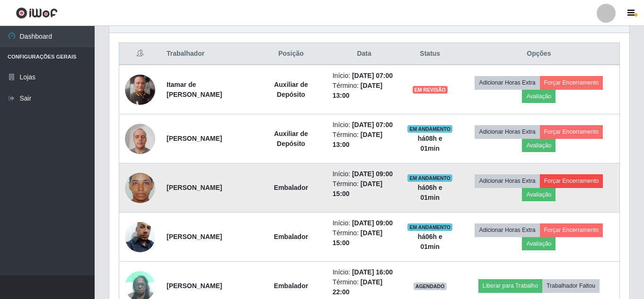  I want to click on img: 1692719083262.jpeg, so click(140, 188).